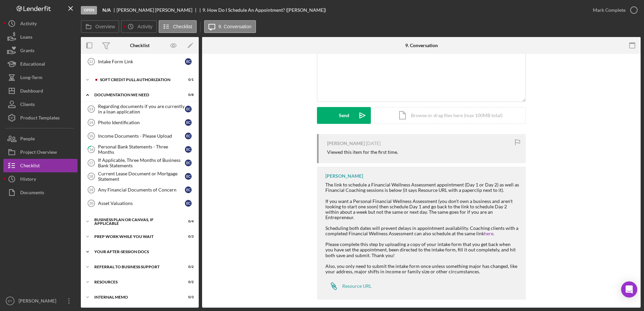  I want to click on a: Resource URL, so click(348, 286).